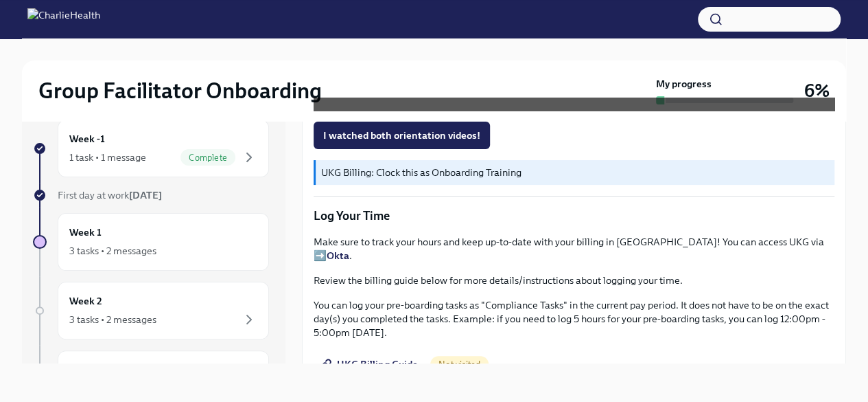  I want to click on h6: Week 3, so click(86, 369).